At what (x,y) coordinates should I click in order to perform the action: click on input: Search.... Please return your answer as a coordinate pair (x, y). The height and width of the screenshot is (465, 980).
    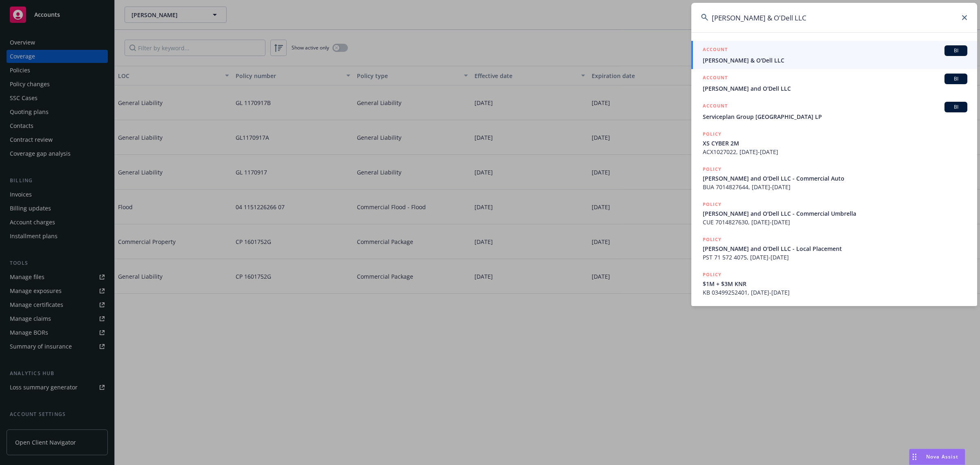
    Looking at the image, I should click on (834, 18).